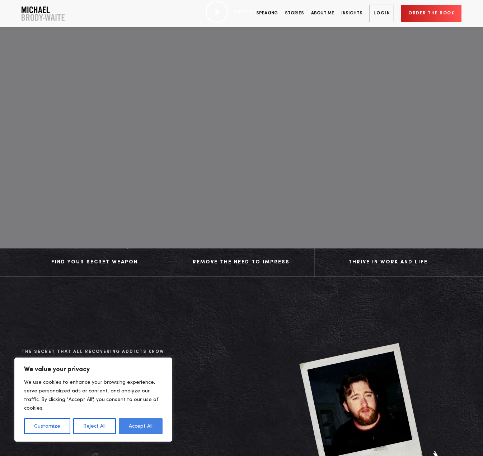 The image size is (483, 456). Describe the element at coordinates (432, 13) in the screenshot. I see `a: Order the book` at that location.